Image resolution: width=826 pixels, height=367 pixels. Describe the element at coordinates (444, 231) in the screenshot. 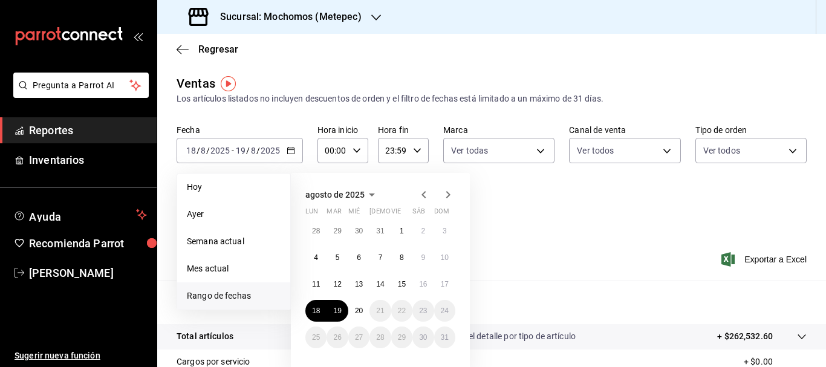

I see `abbr: 3 de agosto de 2025` at that location.